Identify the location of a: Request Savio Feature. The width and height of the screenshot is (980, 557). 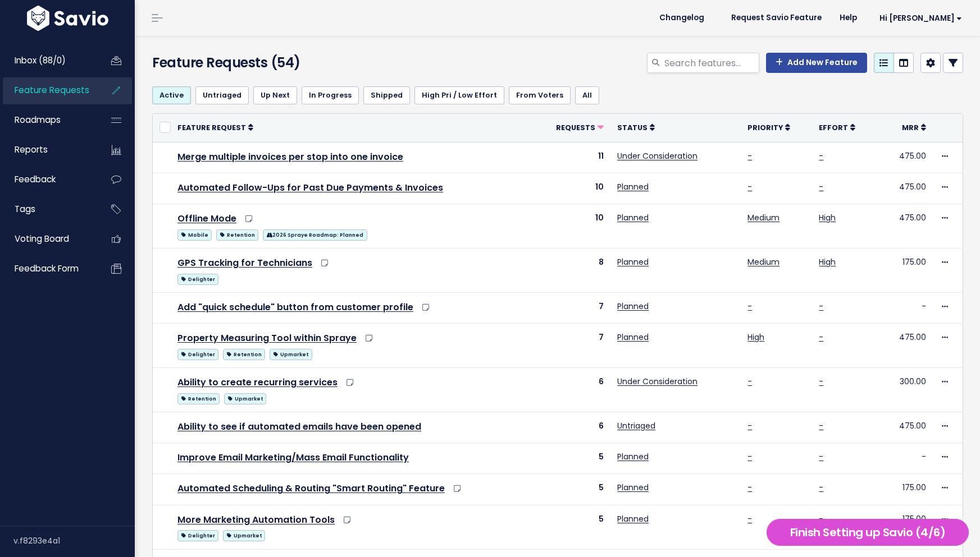
(776, 18).